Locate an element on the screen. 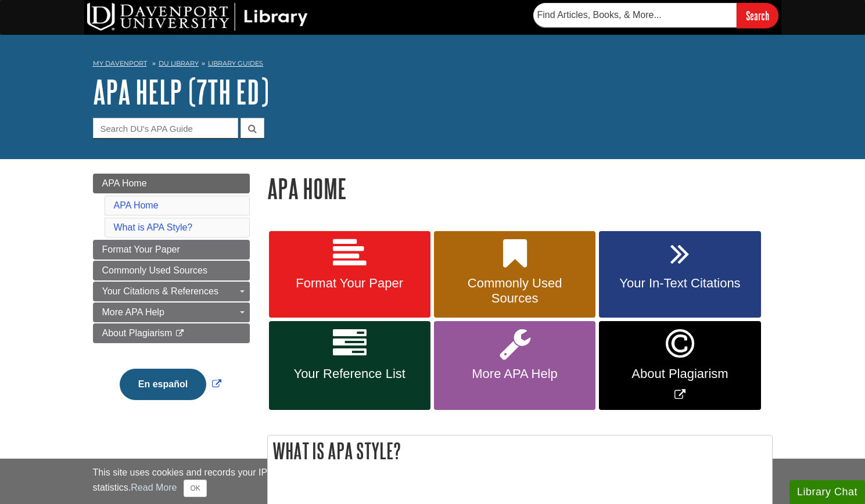 This screenshot has width=865, height=504. input: Search is located at coordinates (758, 15).